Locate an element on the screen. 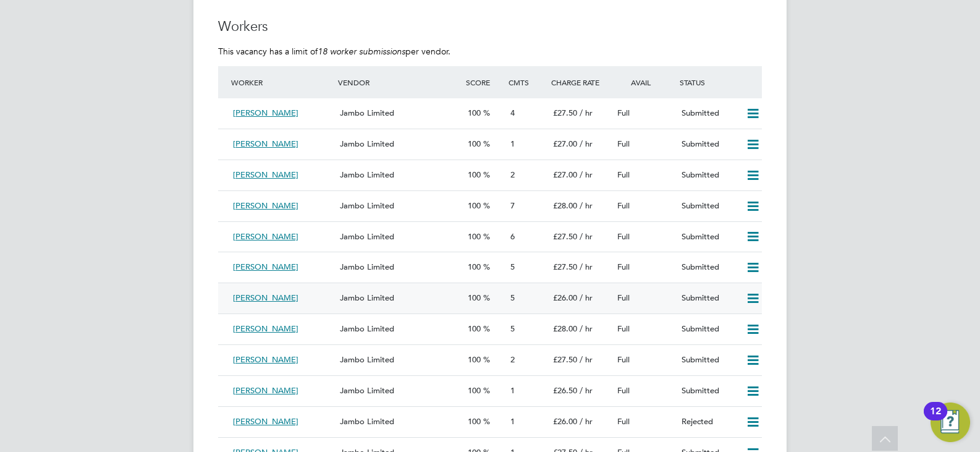  span: 4 is located at coordinates (513, 112).